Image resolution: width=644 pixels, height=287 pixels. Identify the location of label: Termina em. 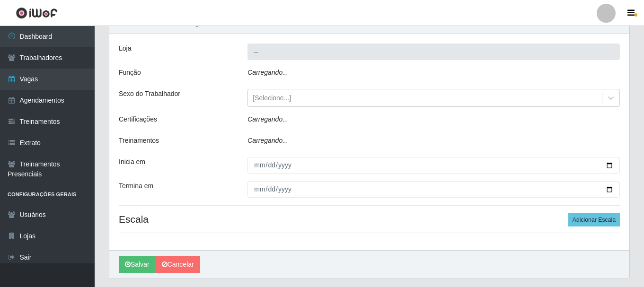
(136, 186).